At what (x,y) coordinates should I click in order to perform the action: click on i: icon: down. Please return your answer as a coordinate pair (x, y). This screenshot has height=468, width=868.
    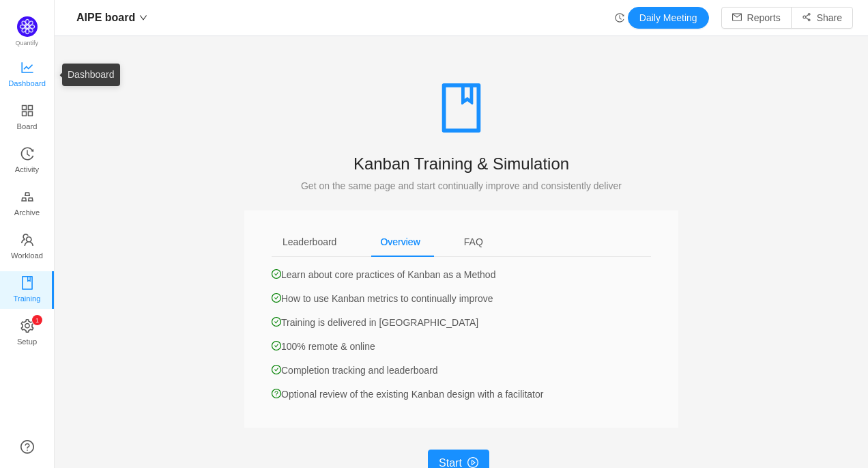
    Looking at the image, I should click on (144, 17).